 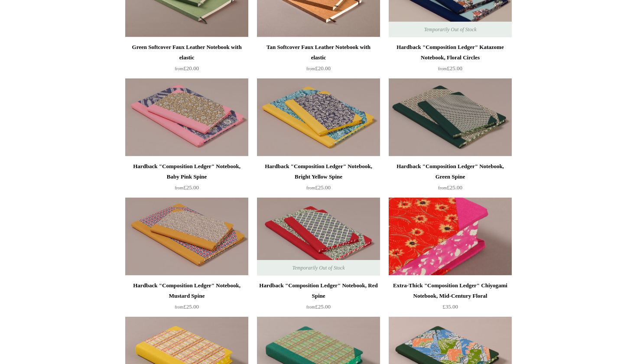 What do you see at coordinates (318, 236) in the screenshot?
I see `a: Hardback "Composition Ledger" Notebook, Red Spine Hardback "Composition Ledger" Notebook, Red Spi...` at bounding box center [318, 236].